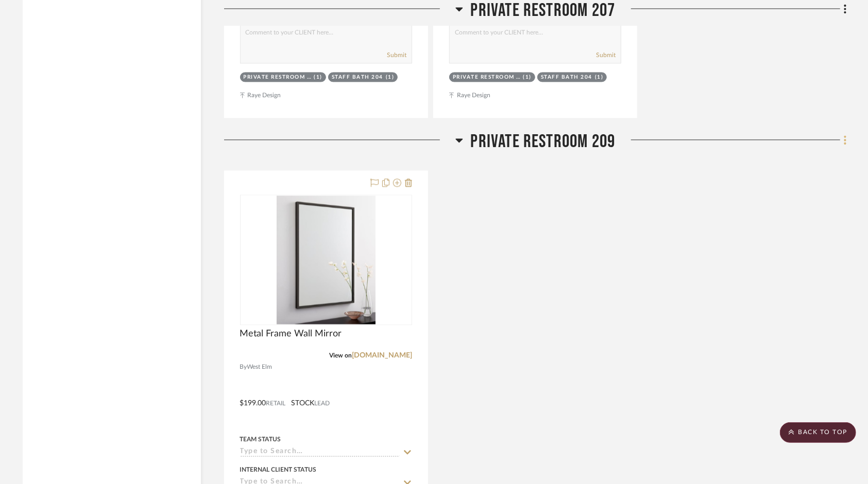 Image resolution: width=868 pixels, height=484 pixels. I want to click on span: Metal Frame Wall Mirror, so click(291, 334).